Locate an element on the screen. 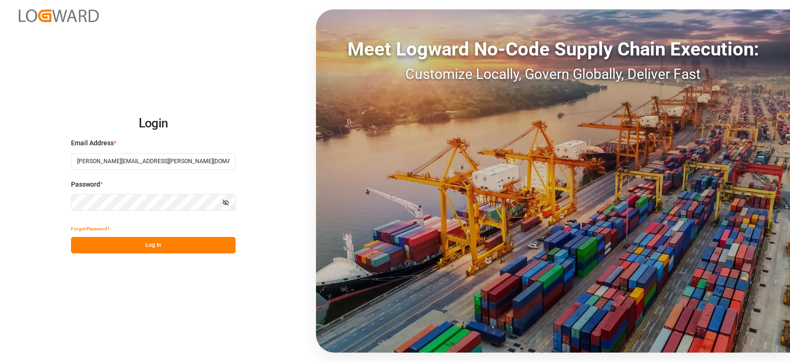  button: Log In is located at coordinates (153, 245).